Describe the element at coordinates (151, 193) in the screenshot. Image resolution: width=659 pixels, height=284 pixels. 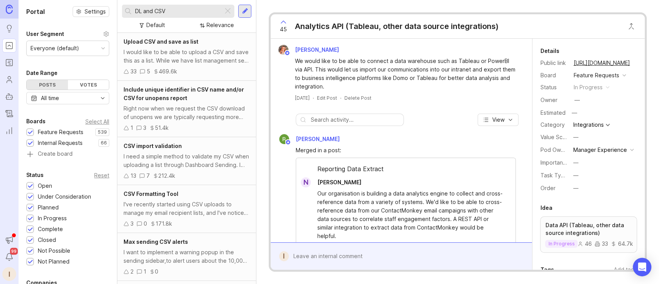
I see `span: CSV Formatting Tool` at that location.